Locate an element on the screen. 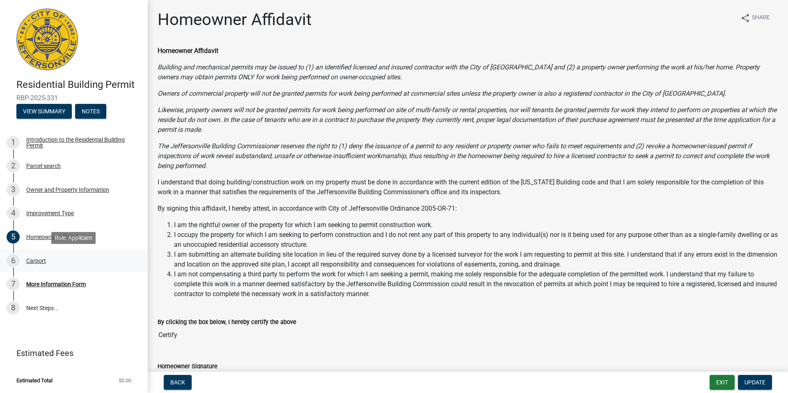 The height and width of the screenshot is (393, 788). div: 2 is located at coordinates (13, 166).